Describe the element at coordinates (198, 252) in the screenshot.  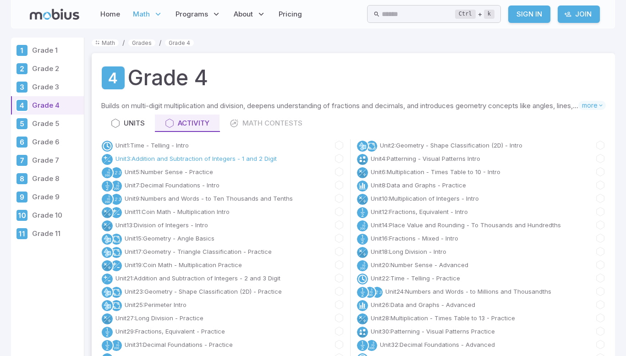
I see `a: Unit17:Geometry - Triangle Classification - Practice` at that location.